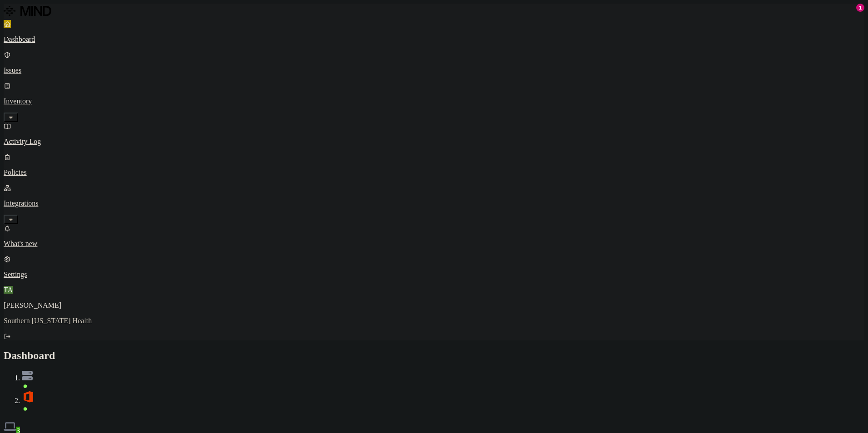 Image resolution: width=868 pixels, height=433 pixels. Describe the element at coordinates (27, 376) in the screenshot. I see `img: azure-files.svg` at that location.